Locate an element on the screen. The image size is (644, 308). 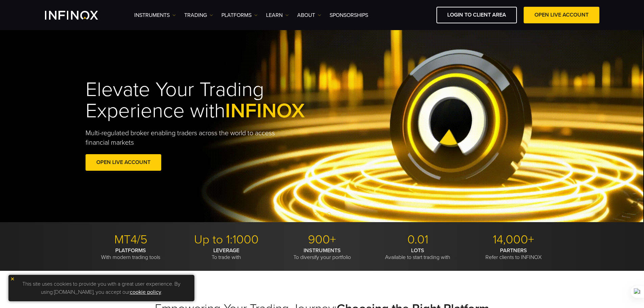
p: Refer clients to INFINOX is located at coordinates (514, 254).